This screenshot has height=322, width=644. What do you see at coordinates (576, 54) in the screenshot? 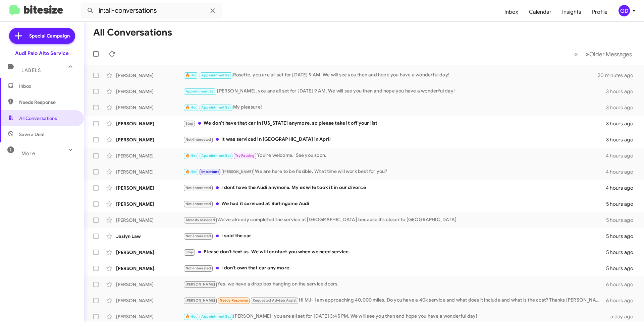
I see `button: Previous` at bounding box center [576, 54].